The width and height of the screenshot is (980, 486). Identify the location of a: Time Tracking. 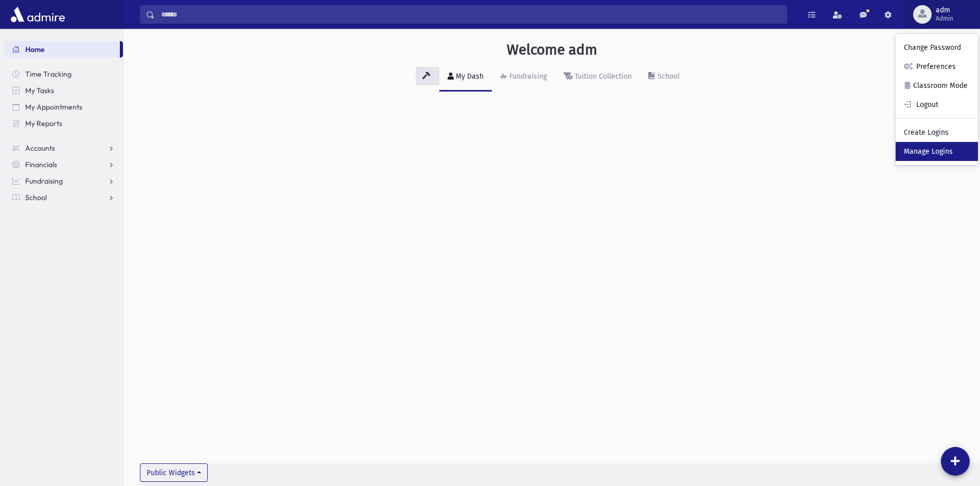
(64, 74).